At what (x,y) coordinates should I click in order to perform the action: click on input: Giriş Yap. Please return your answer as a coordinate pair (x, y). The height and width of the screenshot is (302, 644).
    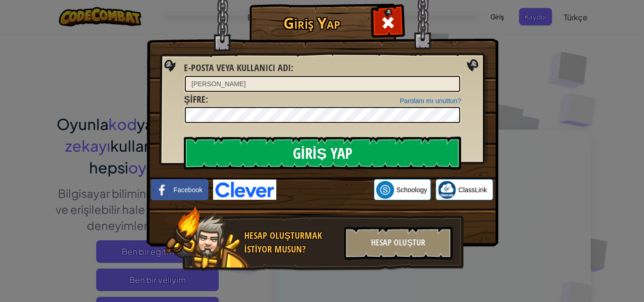
    Looking at the image, I should click on (323, 153).